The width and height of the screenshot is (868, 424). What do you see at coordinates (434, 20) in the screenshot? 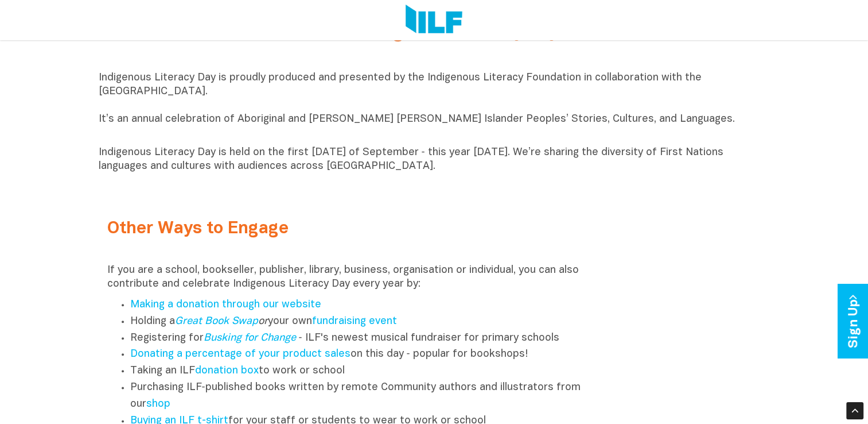
I see `img: Logo` at bounding box center [434, 20].